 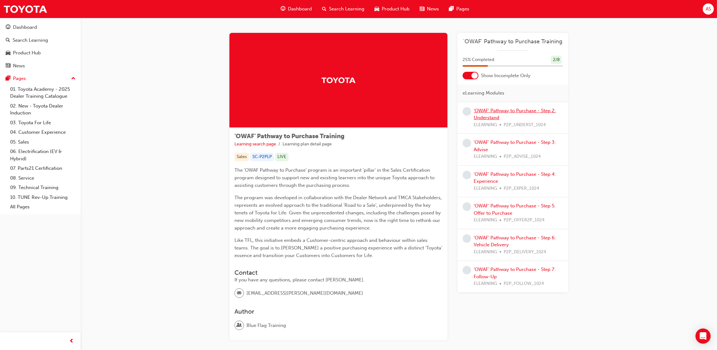 What do you see at coordinates (429, 9) in the screenshot?
I see `a: news-iconNews` at bounding box center [429, 9].